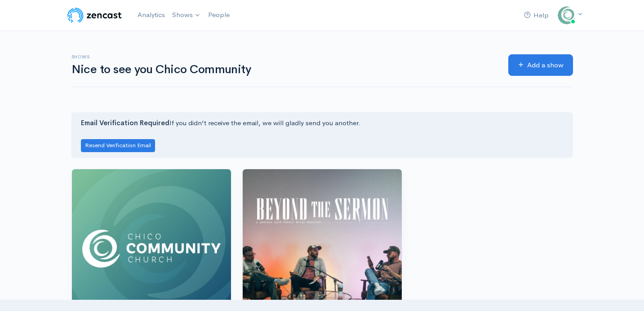  I want to click on a: People, so click(219, 15).